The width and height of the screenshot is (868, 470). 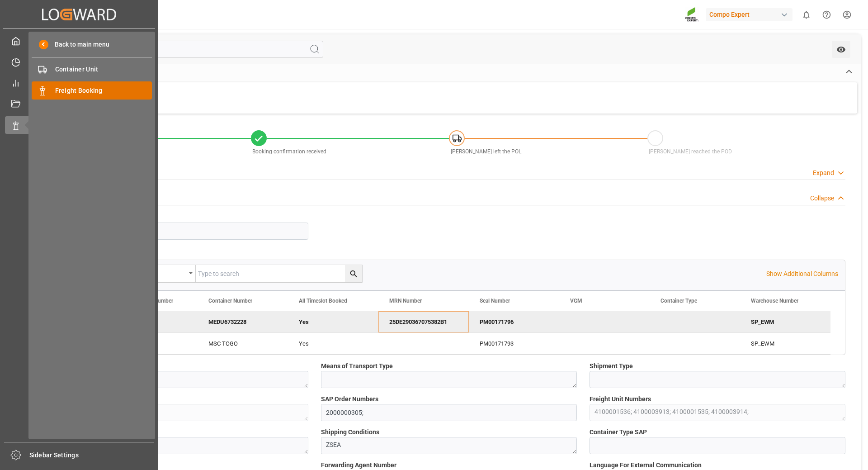 What do you see at coordinates (823, 173) in the screenshot?
I see `div: Expand` at bounding box center [823, 173].